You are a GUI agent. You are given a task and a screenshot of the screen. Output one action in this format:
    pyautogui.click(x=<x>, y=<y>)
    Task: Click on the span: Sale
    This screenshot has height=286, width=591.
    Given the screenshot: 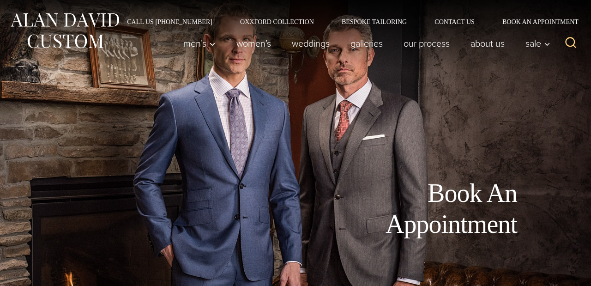 What is the action you would take?
    pyautogui.click(x=538, y=43)
    